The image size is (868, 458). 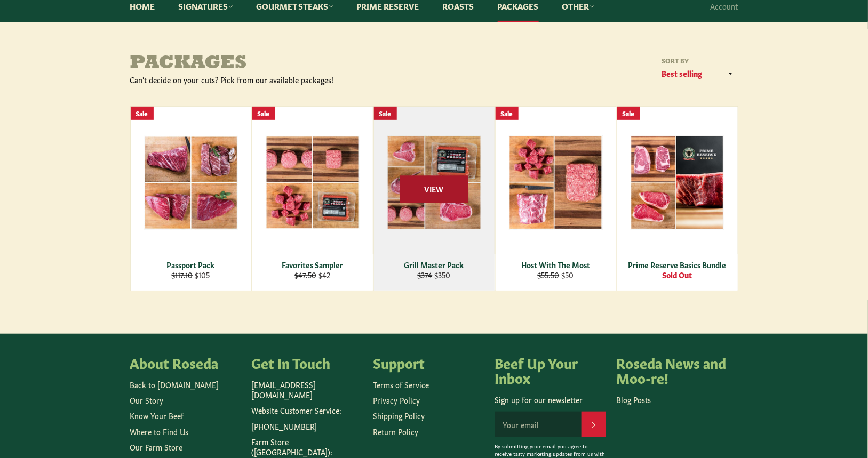 I want to click on a: Grill Master Pack Grill Master Pack $374 $350 View, so click(x=435, y=198).